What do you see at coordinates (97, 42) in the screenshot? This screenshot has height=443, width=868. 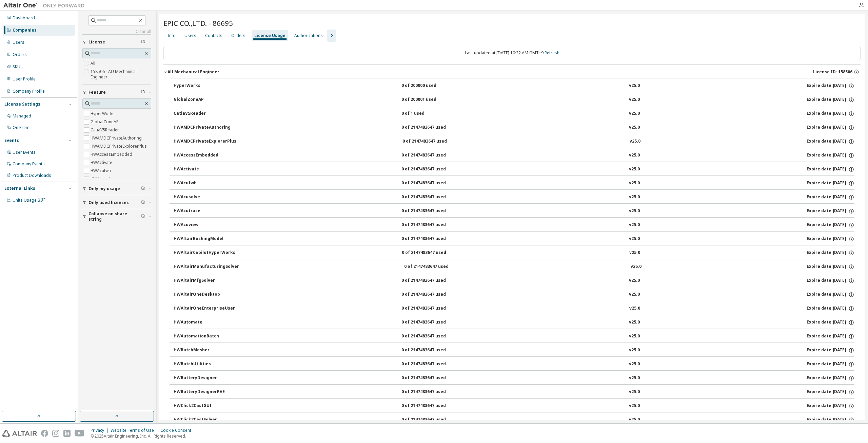 I see `span: License` at bounding box center [97, 42].